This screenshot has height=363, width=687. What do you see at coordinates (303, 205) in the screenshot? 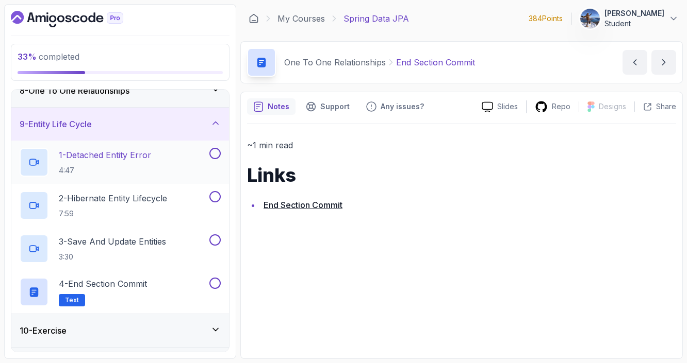
I see `a: End Section Commit` at bounding box center [303, 205].